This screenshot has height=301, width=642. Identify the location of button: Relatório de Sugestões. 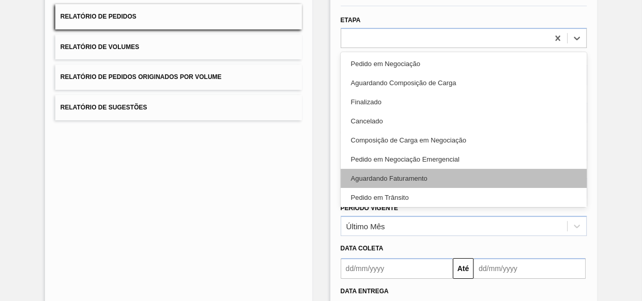
(178, 108).